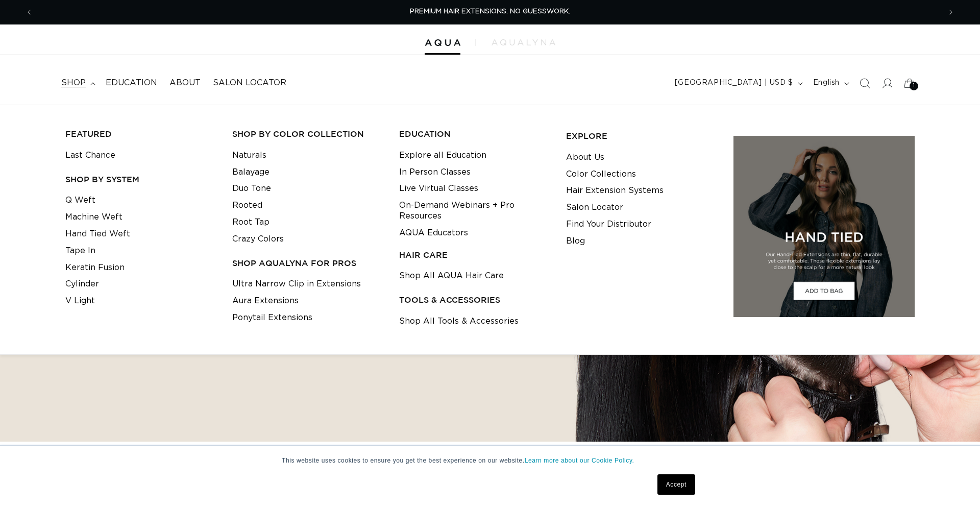 The width and height of the screenshot is (980, 508). I want to click on span: About, so click(184, 83).